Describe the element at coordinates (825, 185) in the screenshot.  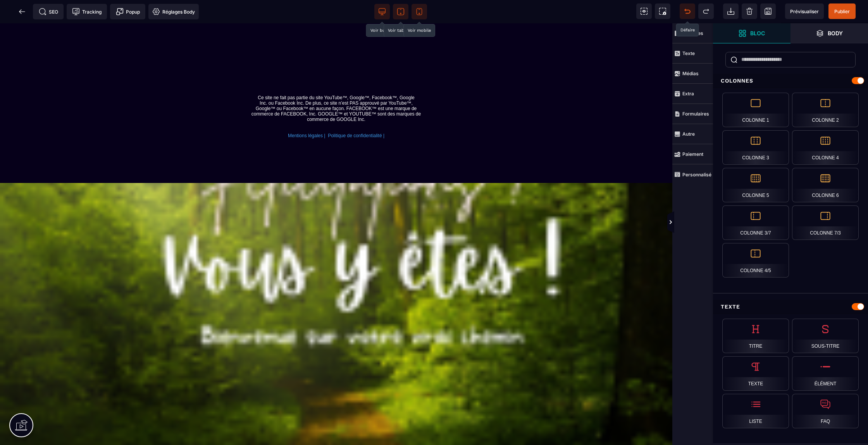
I see `div: Colonne 6` at that location.